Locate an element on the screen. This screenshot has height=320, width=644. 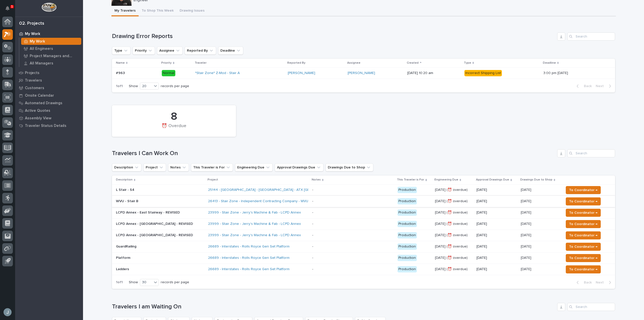
span: Next is located at coordinates (601, 282).